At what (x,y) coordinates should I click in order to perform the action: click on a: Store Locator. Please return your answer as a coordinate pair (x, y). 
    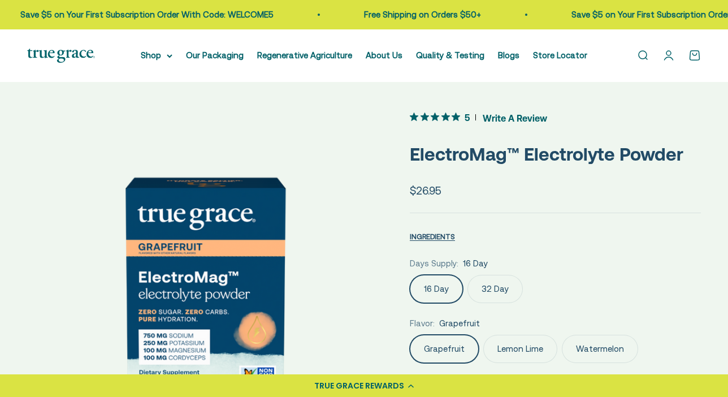
    Looking at the image, I should click on (560, 55).